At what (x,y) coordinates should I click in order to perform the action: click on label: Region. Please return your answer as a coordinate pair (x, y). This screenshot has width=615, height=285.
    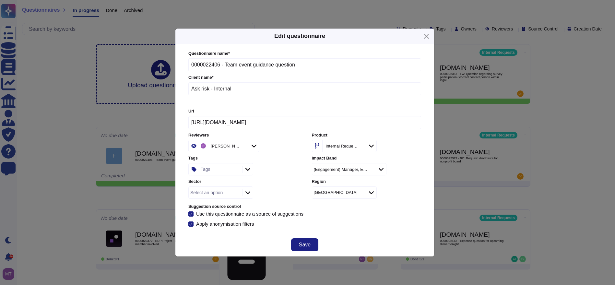
    Looking at the image, I should click on (366, 182).